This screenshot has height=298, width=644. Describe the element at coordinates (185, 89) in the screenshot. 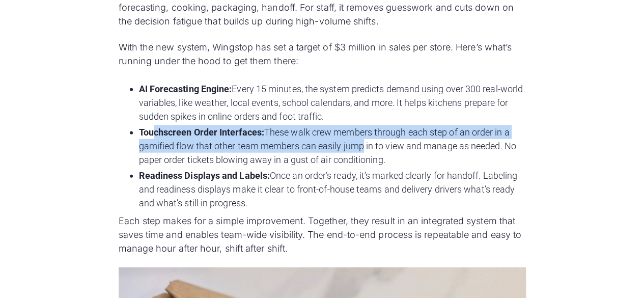

I see `strong: AI Forecasting Engine:` at that location.